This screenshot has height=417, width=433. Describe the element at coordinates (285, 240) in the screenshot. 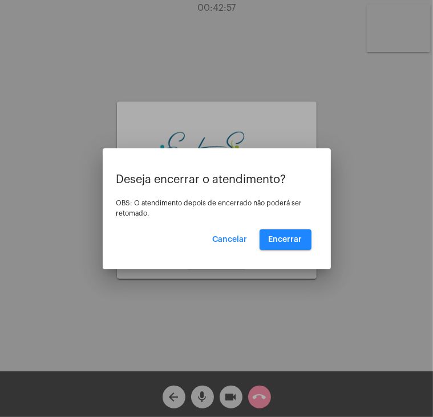

I see `span: Encerrar` at that location.